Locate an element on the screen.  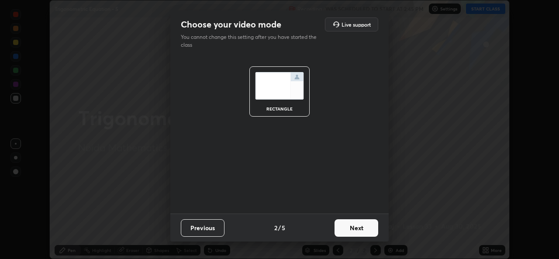
p: You cannot change this setting after you have started the class is located at coordinates (252, 41).